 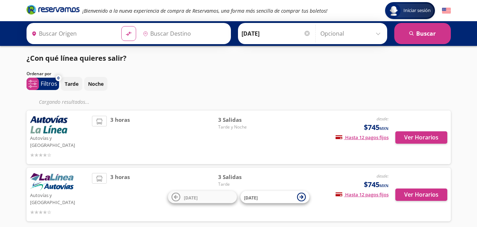 I want to click on button: 0Filtros, so click(x=43, y=84).